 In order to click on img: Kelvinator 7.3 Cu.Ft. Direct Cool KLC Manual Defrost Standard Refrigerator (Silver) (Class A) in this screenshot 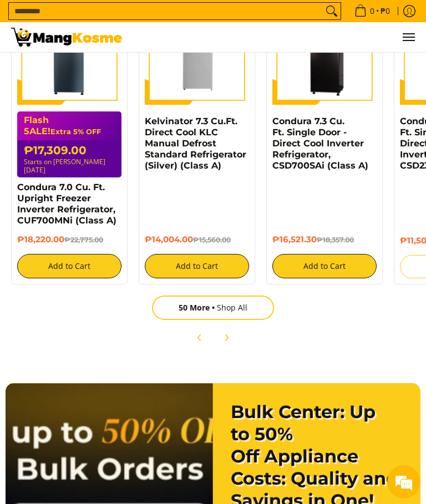, I will do `click(197, 52)`.